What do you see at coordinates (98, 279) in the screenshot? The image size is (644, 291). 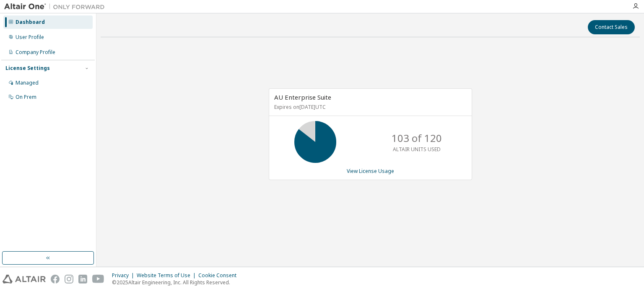 I see `img: youtube.svg` at bounding box center [98, 279].